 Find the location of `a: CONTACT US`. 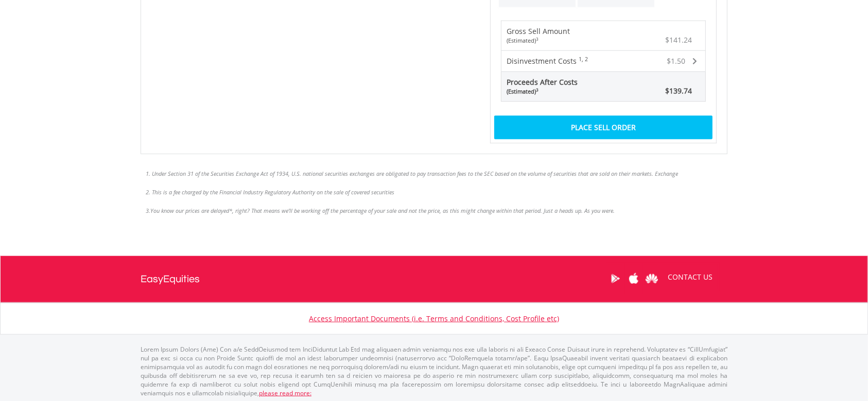

a: CONTACT US is located at coordinates (690, 277).